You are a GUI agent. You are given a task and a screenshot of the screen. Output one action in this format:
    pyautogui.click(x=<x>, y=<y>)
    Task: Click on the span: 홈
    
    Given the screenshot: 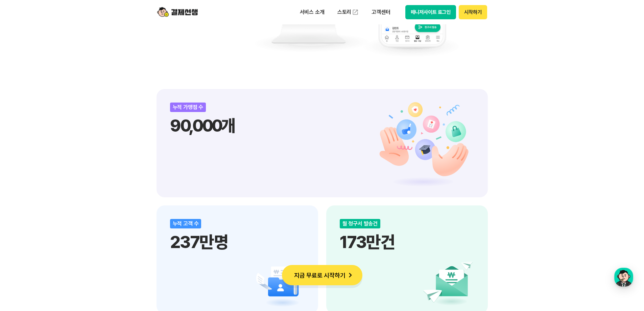 What is the action you would take?
    pyautogui.click(x=23, y=228)
    